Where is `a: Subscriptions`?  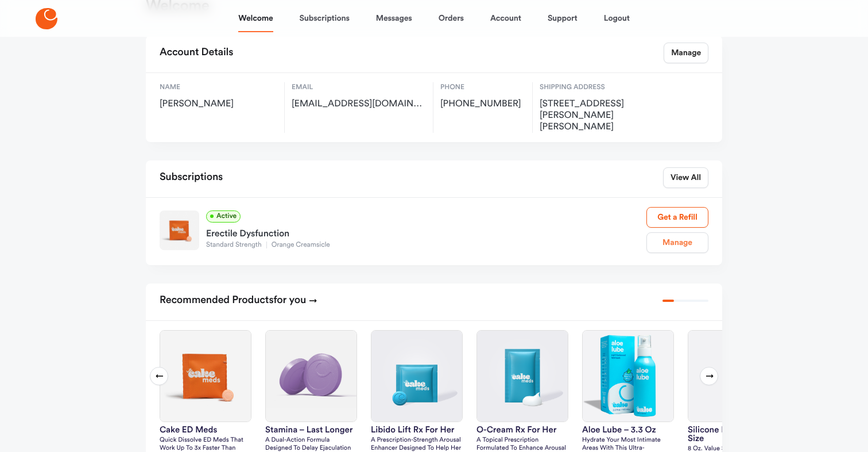
a: Subscriptions is located at coordinates (324, 18).